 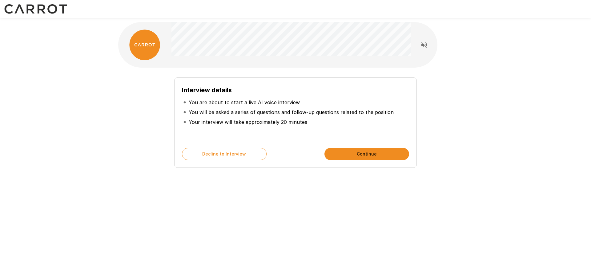 I want to click on button: Decline to Interview, so click(x=224, y=154).